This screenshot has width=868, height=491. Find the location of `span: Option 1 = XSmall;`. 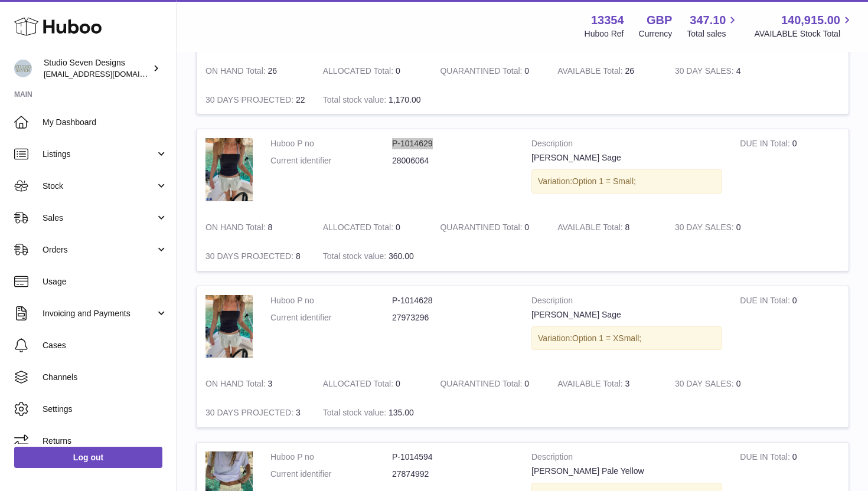

span: Option 1 = XSmall; is located at coordinates (606, 338).